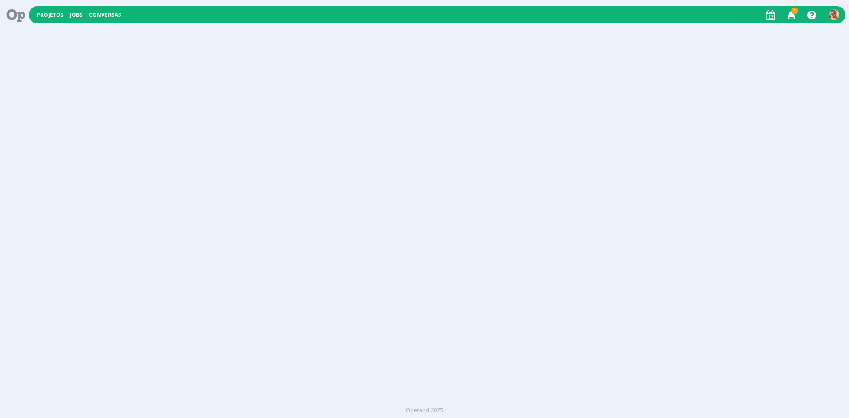 The image size is (849, 418). I want to click on a: Projetos, so click(50, 15).